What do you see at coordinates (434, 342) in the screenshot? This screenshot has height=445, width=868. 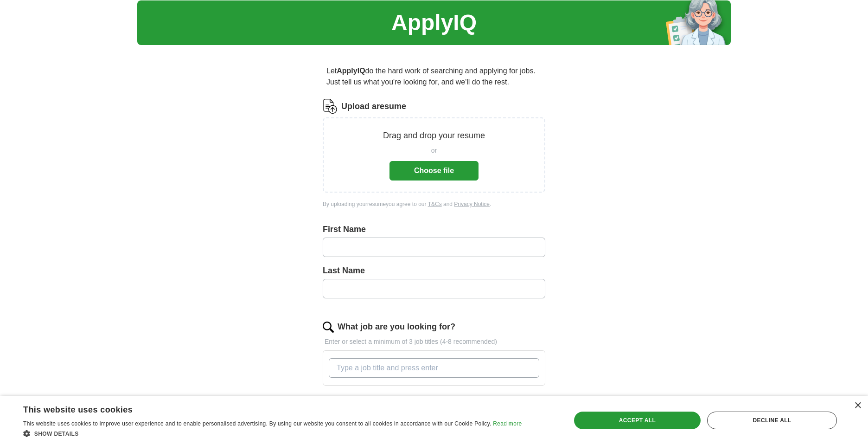 I see `p: Enter or select a minimum of 3 job titles (4-8 recommended)` at bounding box center [434, 342].